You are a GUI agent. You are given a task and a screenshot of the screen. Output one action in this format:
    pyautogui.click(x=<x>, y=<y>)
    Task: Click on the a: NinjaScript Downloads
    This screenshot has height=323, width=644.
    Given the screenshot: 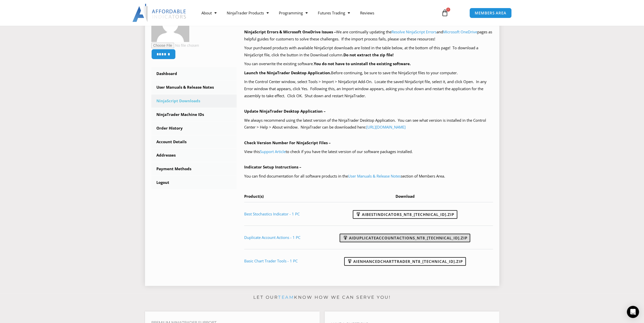 What is the action you would take?
    pyautogui.click(x=194, y=101)
    